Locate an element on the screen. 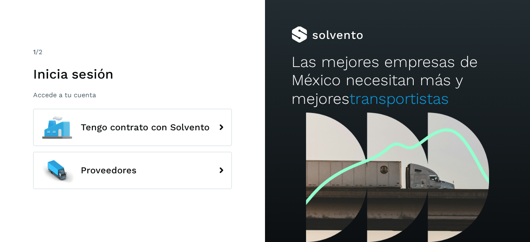  button: Proveedores is located at coordinates (133, 171).